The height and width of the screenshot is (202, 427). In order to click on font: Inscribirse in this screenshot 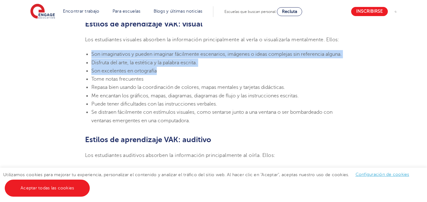, I will do `click(369, 11)`.